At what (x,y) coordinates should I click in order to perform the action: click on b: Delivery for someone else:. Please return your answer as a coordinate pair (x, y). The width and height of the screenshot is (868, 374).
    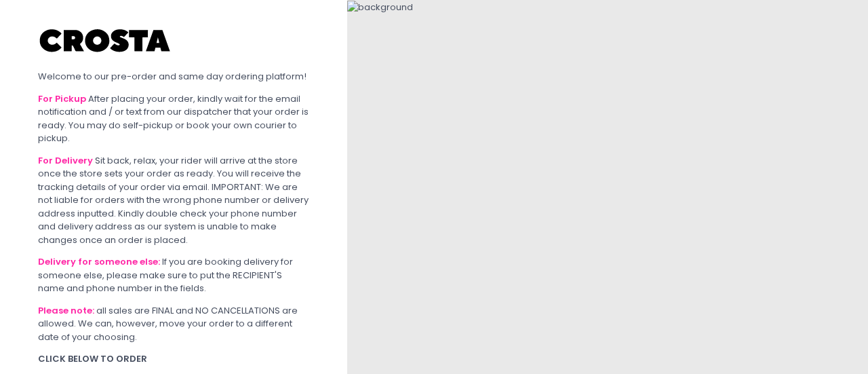
    Looking at the image, I should click on (99, 262).